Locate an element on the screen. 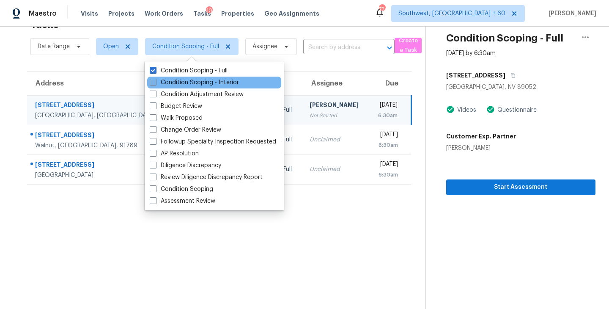  span: Properties is located at coordinates (238, 14).